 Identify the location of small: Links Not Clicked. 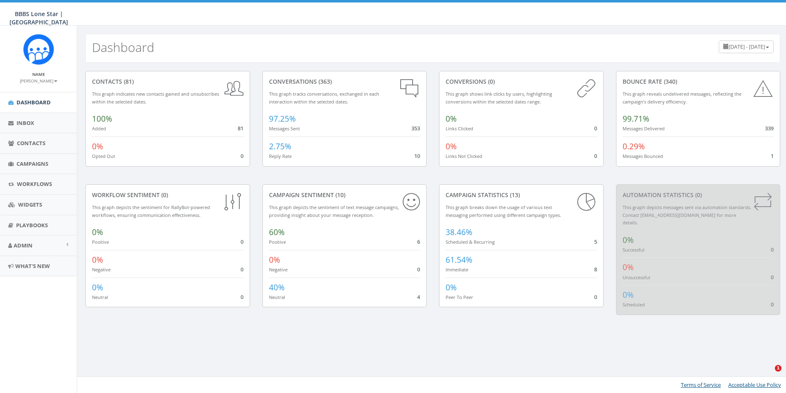
(464, 156).